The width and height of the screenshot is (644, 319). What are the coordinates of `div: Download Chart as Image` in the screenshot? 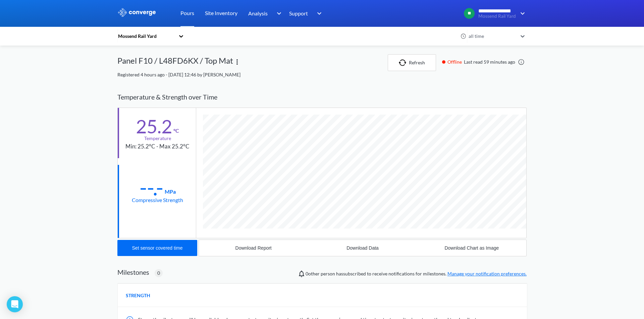 It's located at (472, 248).